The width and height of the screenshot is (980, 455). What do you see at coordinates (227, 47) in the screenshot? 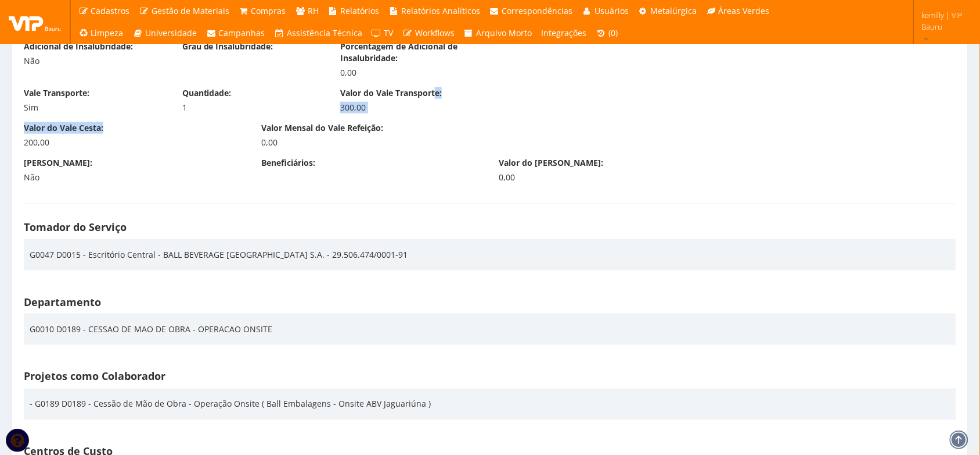
I see `label: Grau de Insalubridade:` at bounding box center [227, 47].